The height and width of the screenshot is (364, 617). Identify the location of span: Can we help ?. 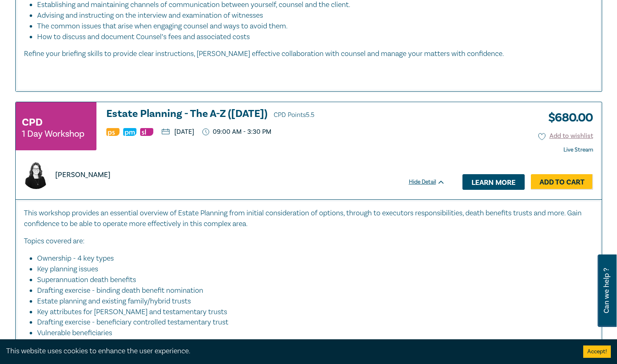
(606, 291).